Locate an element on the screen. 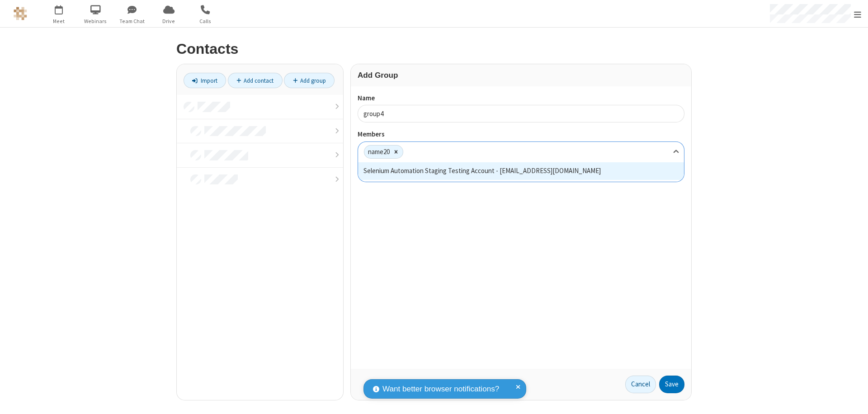 This screenshot has height=414, width=868. label: Members is located at coordinates (521, 134).